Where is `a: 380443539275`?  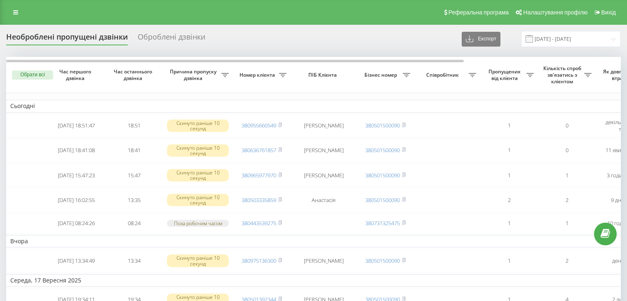 a: 380443539275 is located at coordinates (259, 223).